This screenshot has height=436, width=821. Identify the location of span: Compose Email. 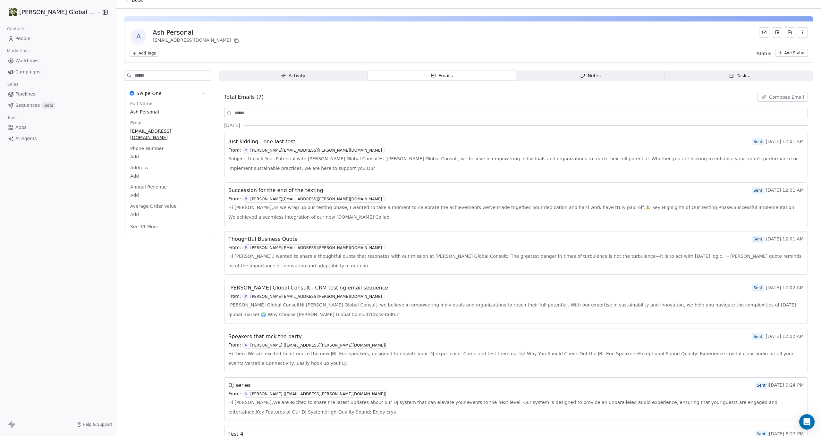
(787, 97).